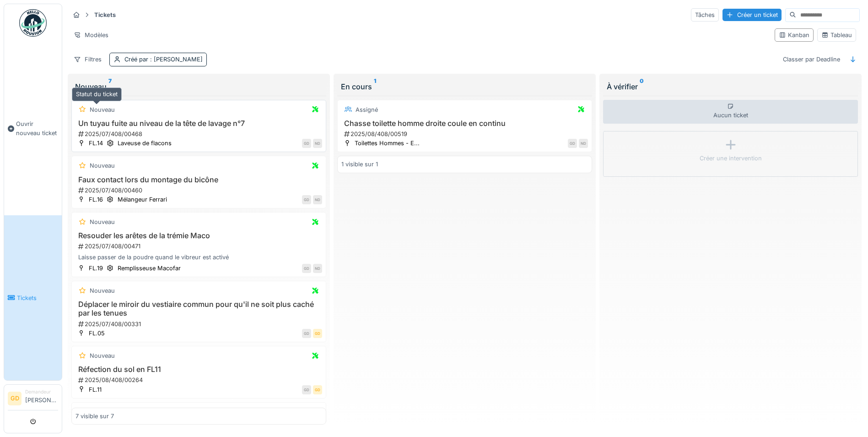 This screenshot has width=868, height=437. What do you see at coordinates (95, 416) in the screenshot?
I see `div: 7 visible sur 7` at bounding box center [95, 416].